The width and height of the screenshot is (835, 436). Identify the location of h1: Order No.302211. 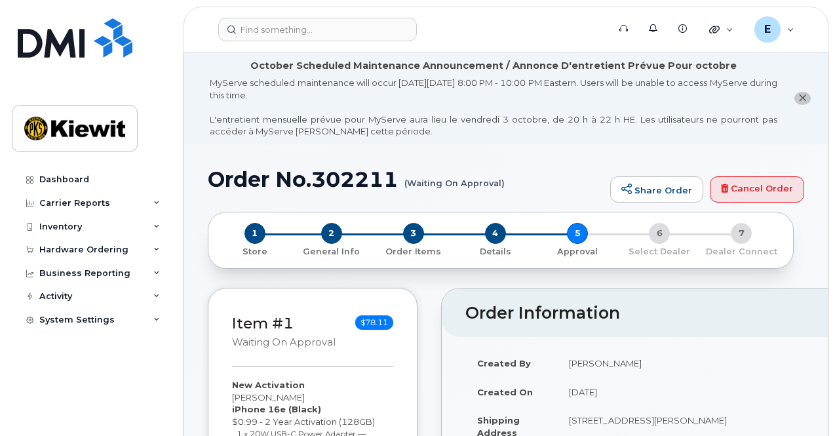
(406, 179).